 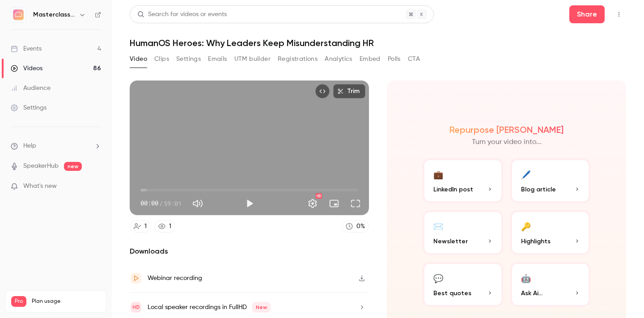 I want to click on button: Video, so click(x=138, y=59).